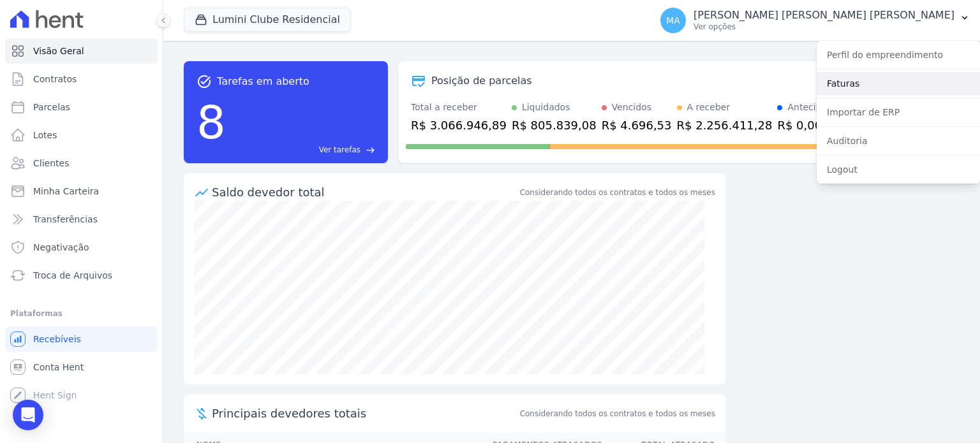 The width and height of the screenshot is (980, 443). I want to click on span: east, so click(370, 150).